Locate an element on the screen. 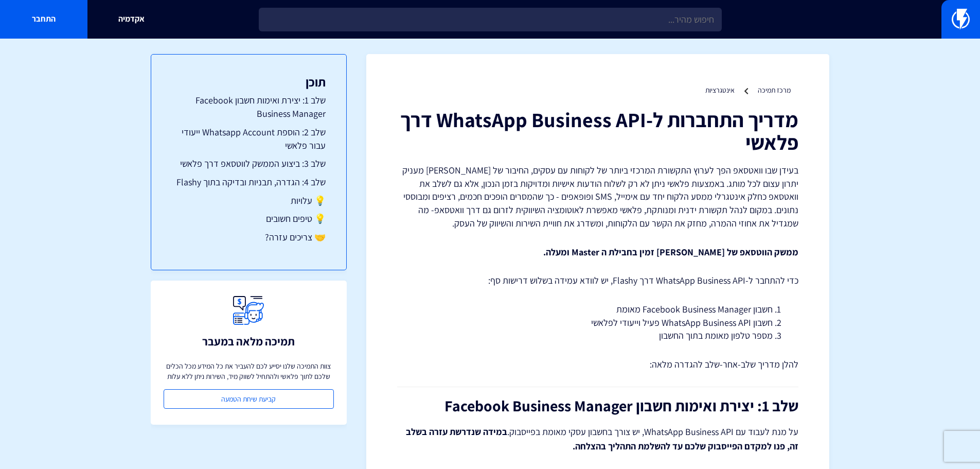 Image resolution: width=980 pixels, height=469 pixels. h2: שלב 1: יצירת ואימות חשבון Facebook Business Manager is located at coordinates (598, 406).